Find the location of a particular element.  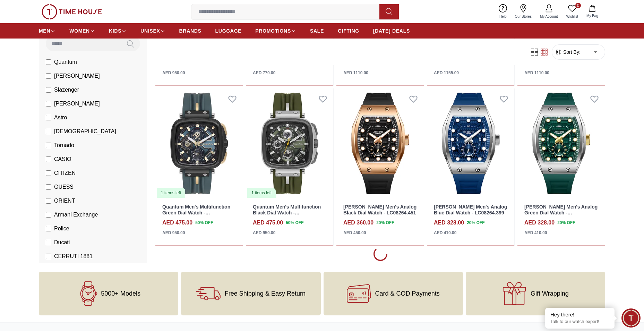

span: Sort By: is located at coordinates (571, 52).